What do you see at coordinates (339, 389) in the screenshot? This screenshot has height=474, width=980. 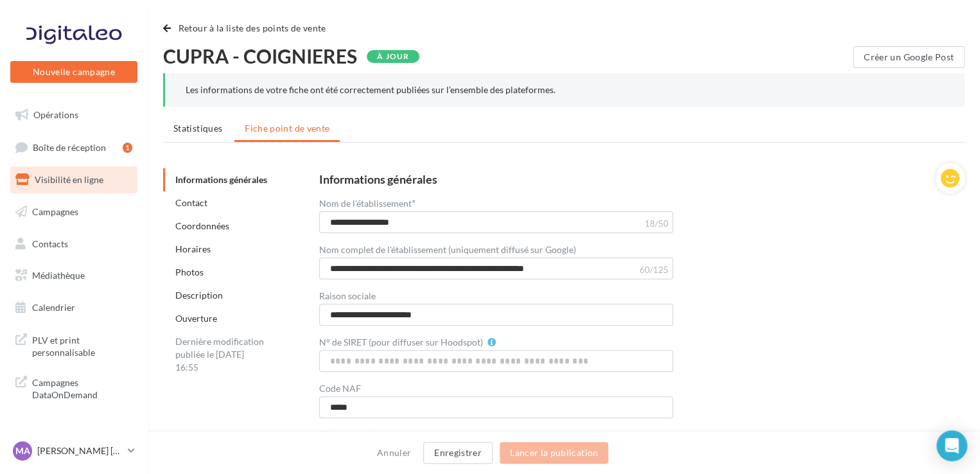 I see `label: Code NAF` at bounding box center [339, 389].